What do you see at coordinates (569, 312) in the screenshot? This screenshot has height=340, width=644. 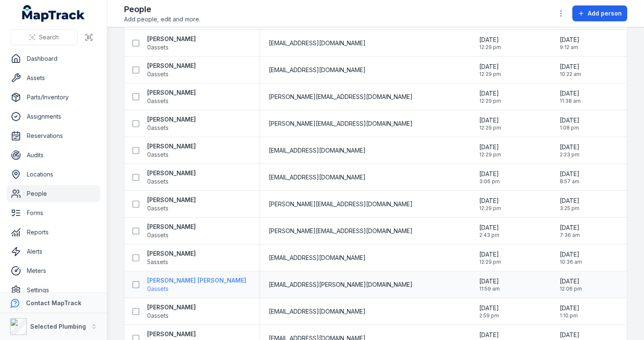 I see `time: 8/18/2025, 1:10:51 PM` at bounding box center [569, 312].